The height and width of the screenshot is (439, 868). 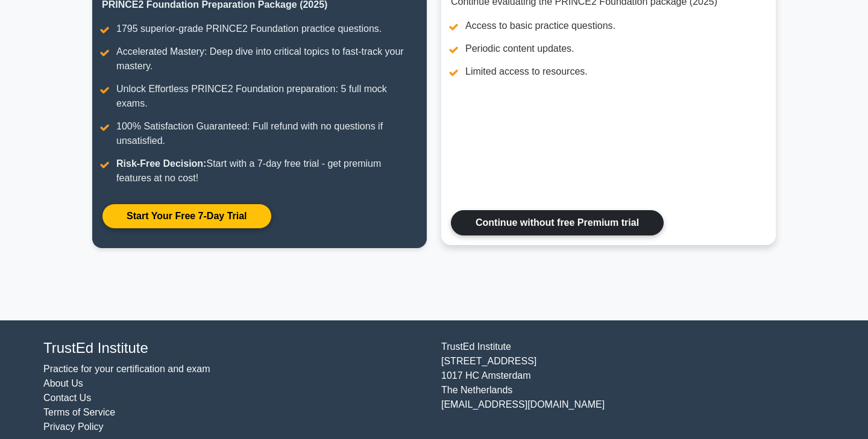 What do you see at coordinates (66, 398) in the screenshot?
I see `a: Contact Us` at bounding box center [66, 398].